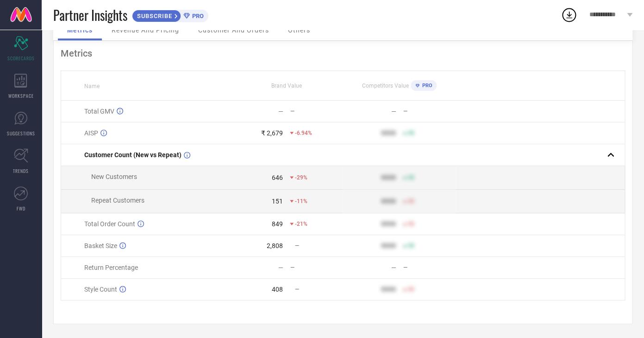 The height and width of the screenshot is (338, 644). I want to click on span: Style Count, so click(101, 289).